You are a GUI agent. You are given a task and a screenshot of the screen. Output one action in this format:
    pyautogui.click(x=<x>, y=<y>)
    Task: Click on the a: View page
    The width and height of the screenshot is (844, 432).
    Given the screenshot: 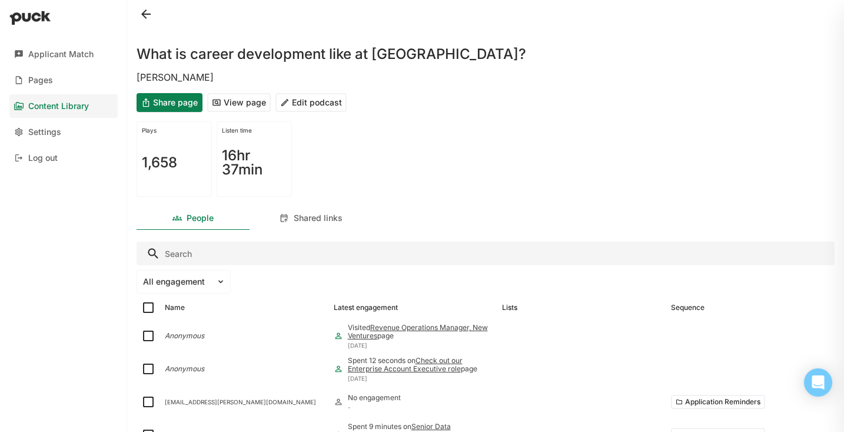 What is the action you would take?
    pyautogui.click(x=239, y=102)
    